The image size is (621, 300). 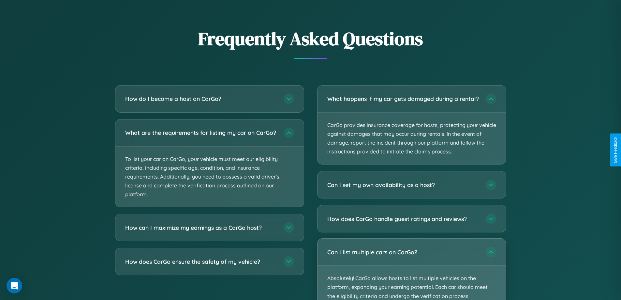 I want to click on h3: How do I become a host on CarGo?, so click(x=201, y=98).